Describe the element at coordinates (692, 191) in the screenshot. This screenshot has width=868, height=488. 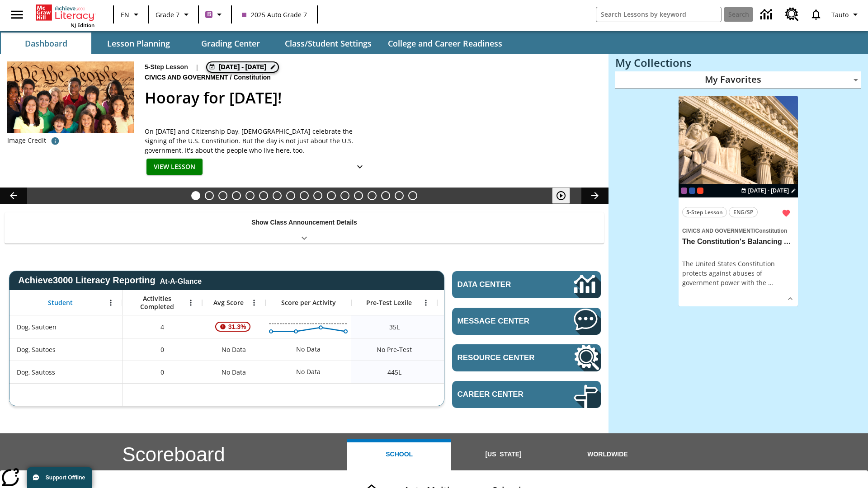
I see `div: OL 2025 Auto Grade 8` at that location.